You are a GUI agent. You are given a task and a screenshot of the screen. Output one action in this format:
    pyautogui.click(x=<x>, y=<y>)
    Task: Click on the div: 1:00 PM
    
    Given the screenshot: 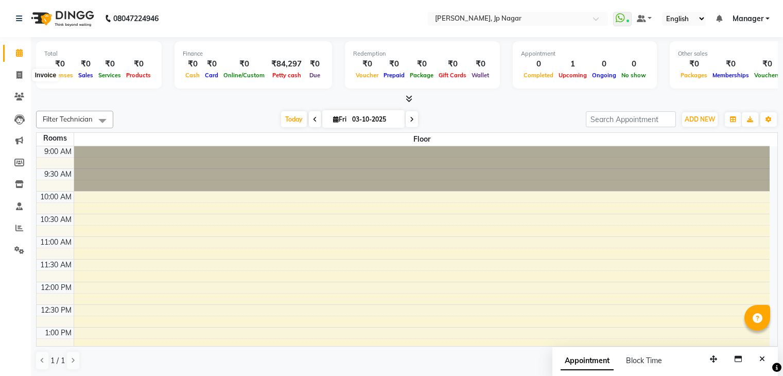 What is the action you would take?
    pyautogui.click(x=58, y=333)
    